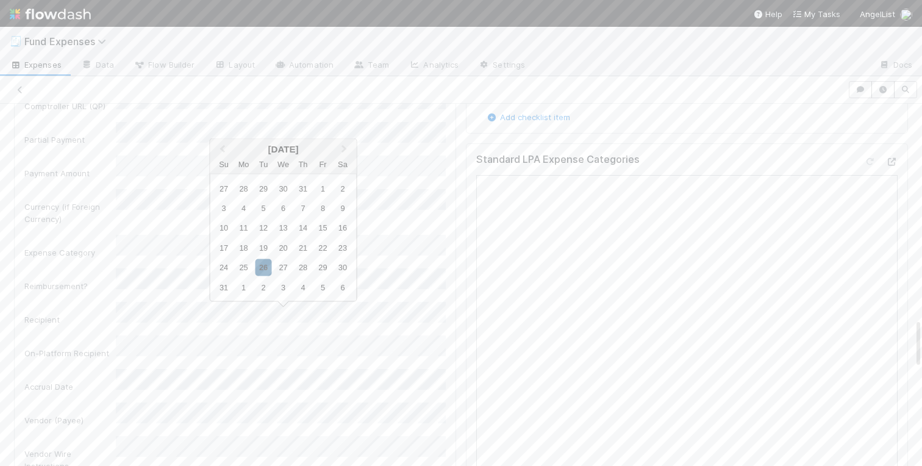 The image size is (922, 466). Describe the element at coordinates (68, 41) in the screenshot. I see `span: Fund Expenses` at that location.